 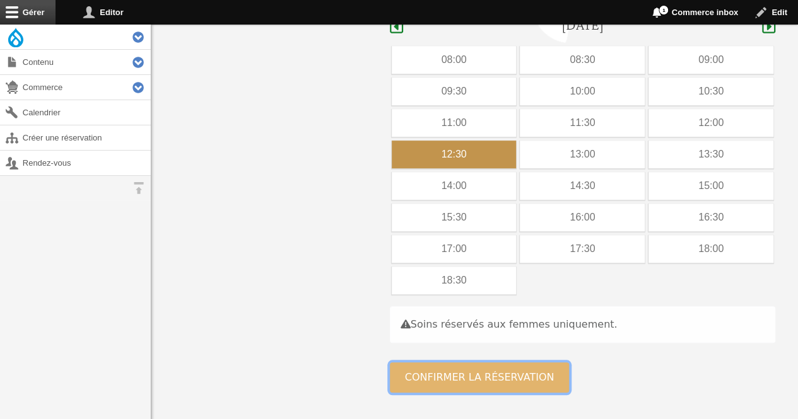 I want to click on div: 17:00, so click(x=454, y=249).